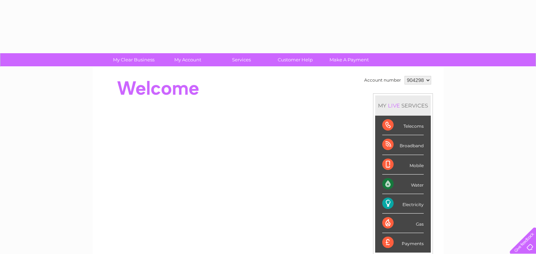 The width and height of the screenshot is (536, 254). What do you see at coordinates (187, 60) in the screenshot?
I see `a: My Account` at bounding box center [187, 60].